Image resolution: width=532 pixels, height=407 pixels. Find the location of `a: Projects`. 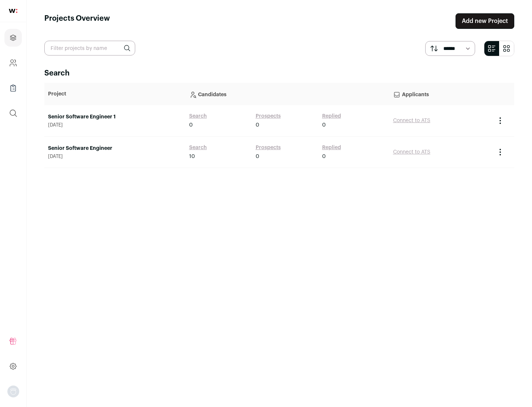

a: Projects is located at coordinates (13, 38).